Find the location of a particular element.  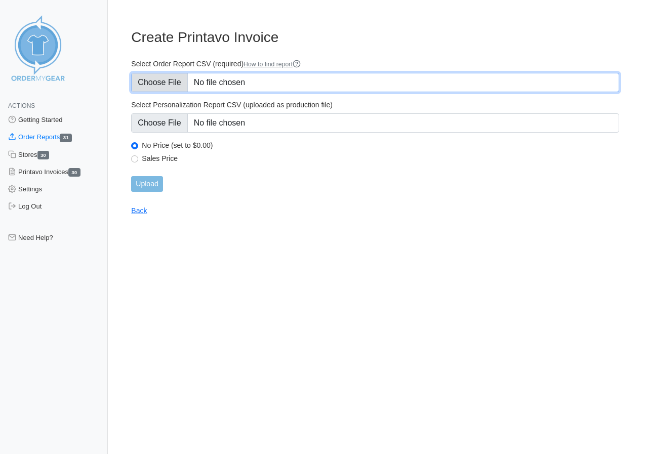

label: Sales Price is located at coordinates (380, 159).